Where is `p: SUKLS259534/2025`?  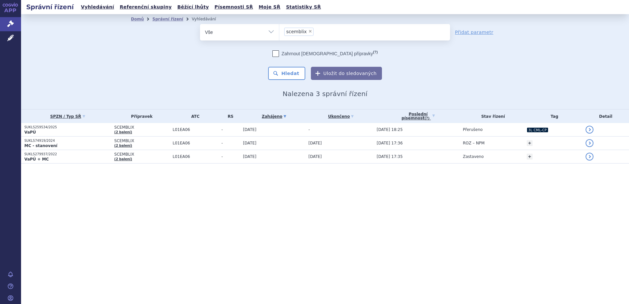 p: SUKLS259534/2025 is located at coordinates (67, 127).